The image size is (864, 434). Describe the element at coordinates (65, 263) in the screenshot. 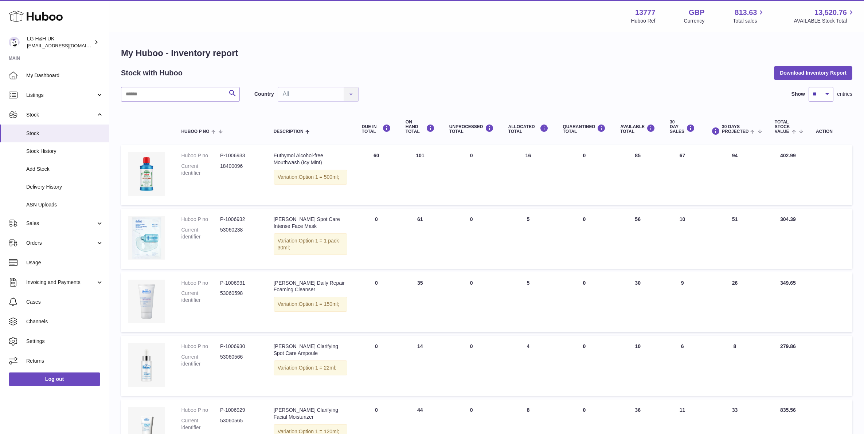

I see `span: Usage` at that location.